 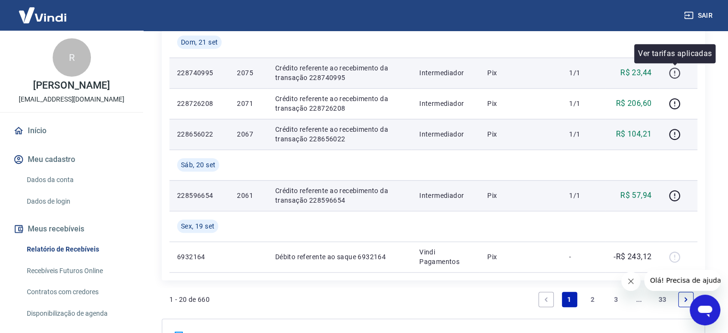 What do you see at coordinates (546, 299) in the screenshot?
I see `a: Previous page` at bounding box center [546, 299].